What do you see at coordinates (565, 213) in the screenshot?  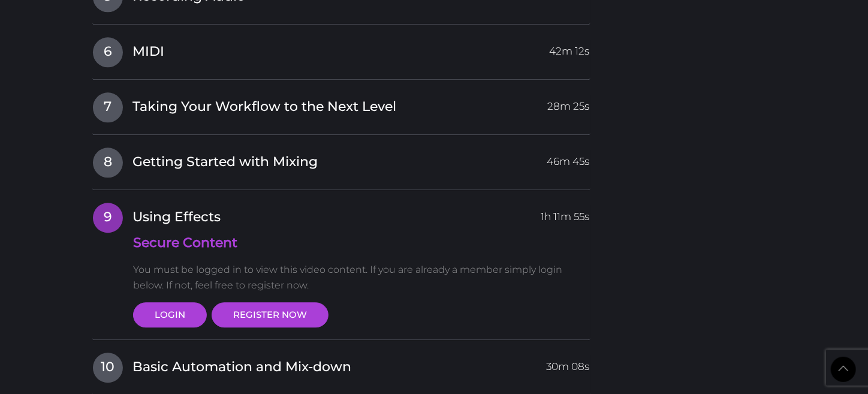 I see `span: 1h 11m 55s` at bounding box center [565, 213].